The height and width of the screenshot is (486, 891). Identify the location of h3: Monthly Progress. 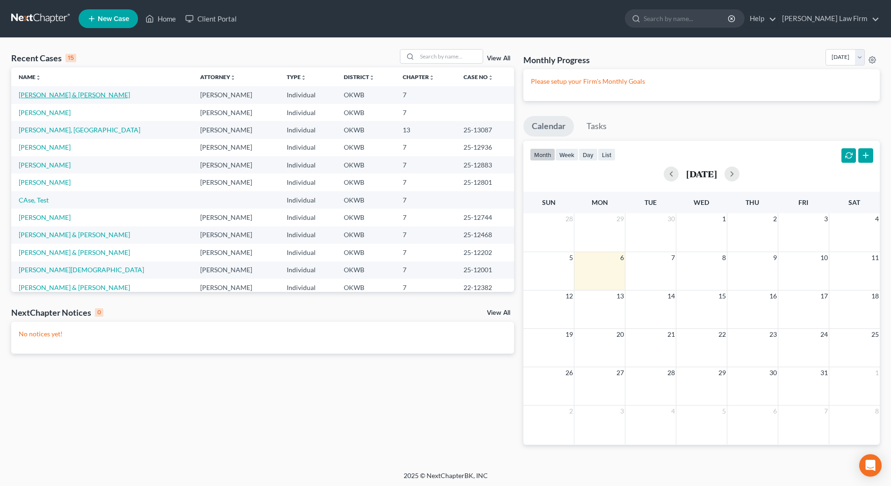
(556, 60).